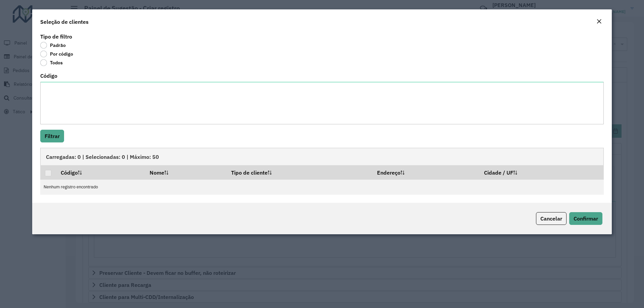  Describe the element at coordinates (64, 22) in the screenshot. I see `h4: Seleção de clientes` at that location.